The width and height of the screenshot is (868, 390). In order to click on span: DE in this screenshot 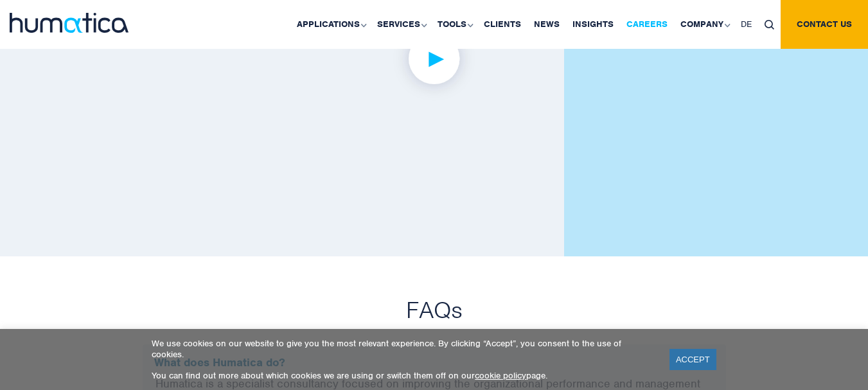, I will do `click(746, 24)`.